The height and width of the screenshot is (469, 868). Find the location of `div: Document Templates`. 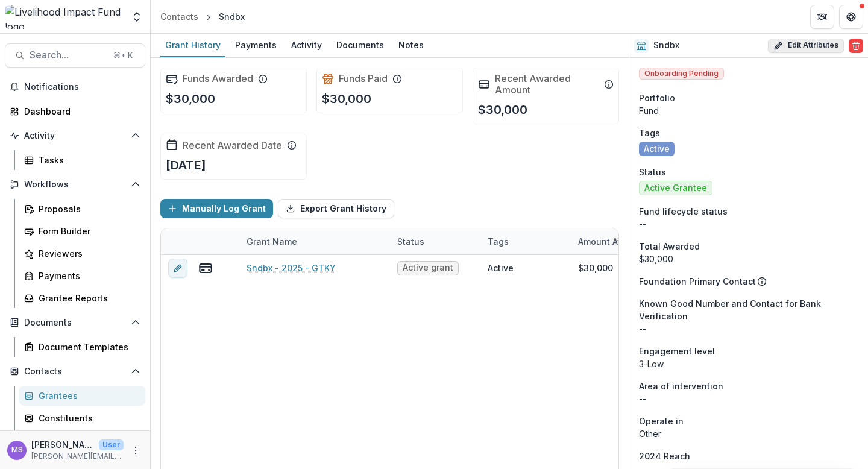

div: Document Templates is located at coordinates (87, 347).